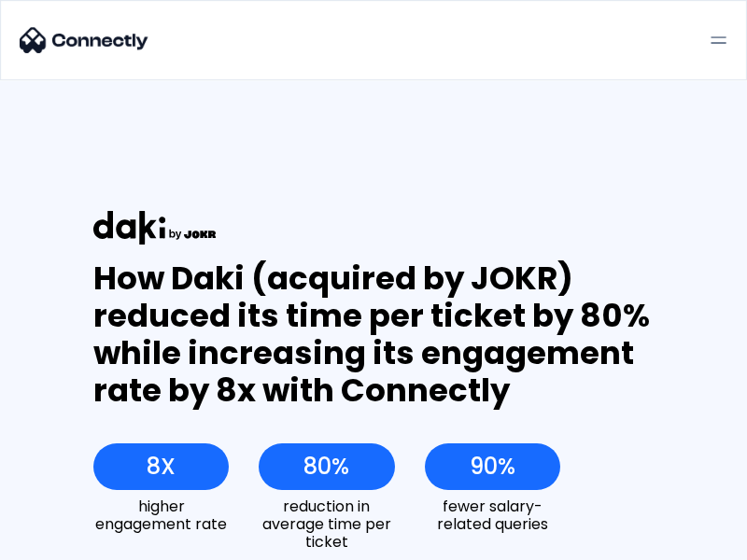 The width and height of the screenshot is (747, 560). What do you see at coordinates (75, 541) in the screenshot?
I see `ul: Language list` at bounding box center [75, 541].